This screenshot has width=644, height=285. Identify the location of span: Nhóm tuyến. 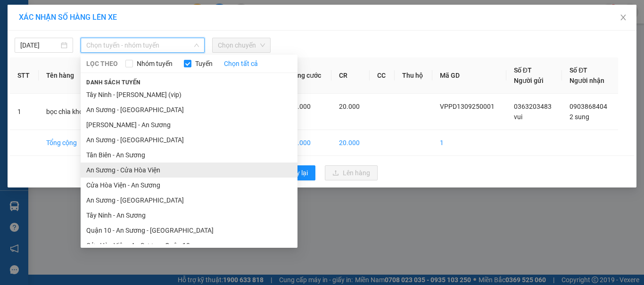
(154, 64).